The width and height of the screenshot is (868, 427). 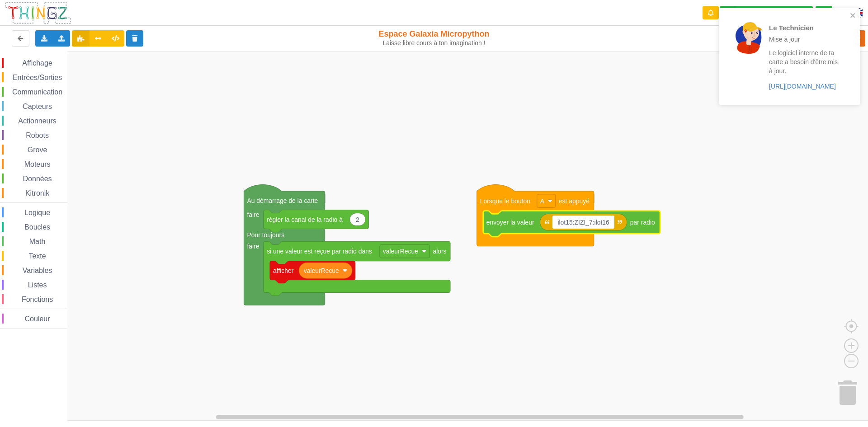 I want to click on span: Moteurs, so click(x=37, y=164).